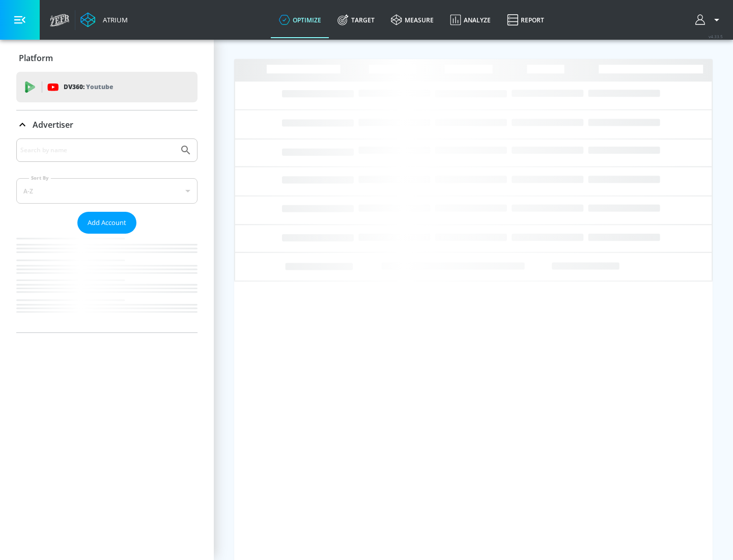 Image resolution: width=733 pixels, height=560 pixels. Describe the element at coordinates (106, 222) in the screenshot. I see `button: Add Account` at that location.